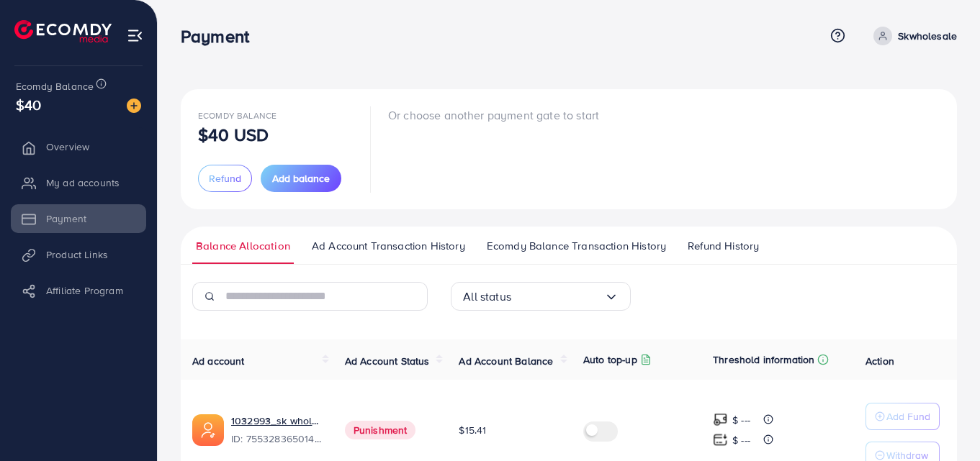 The height and width of the screenshot is (461, 980). What do you see at coordinates (134, 106) in the screenshot?
I see `img: image` at bounding box center [134, 106].